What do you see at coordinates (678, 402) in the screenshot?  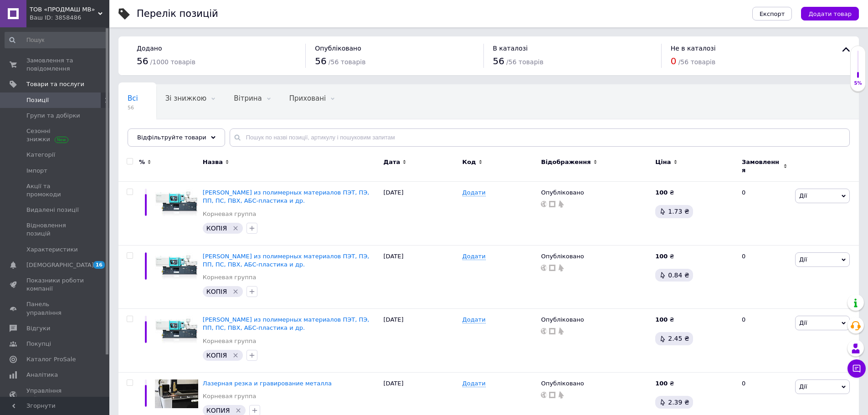 I see `span: 2.39 ₴` at bounding box center [678, 402].